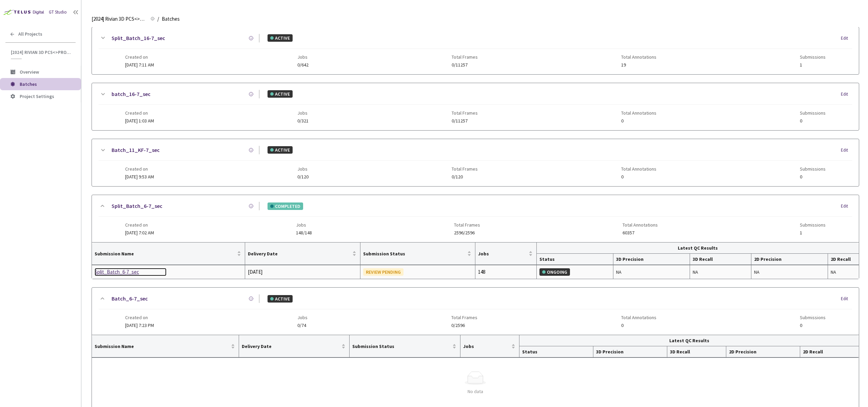  What do you see at coordinates (490, 347) in the screenshot?
I see `th: Jobs` at bounding box center [490, 347].